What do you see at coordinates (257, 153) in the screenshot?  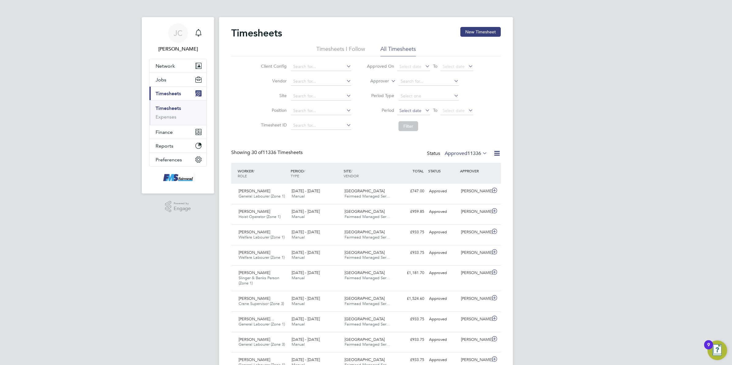 I see `span: 30 of` at bounding box center [257, 153].